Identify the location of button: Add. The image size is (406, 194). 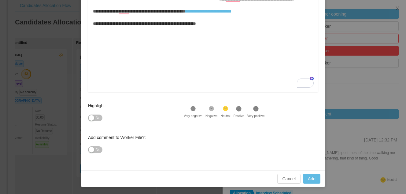
(311, 179).